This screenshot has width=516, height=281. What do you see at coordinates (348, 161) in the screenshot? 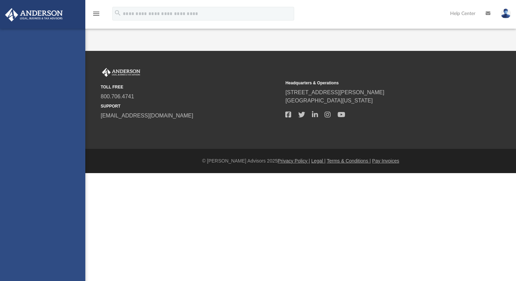
I see `a: Terms & Conditions |` at bounding box center [348, 161].